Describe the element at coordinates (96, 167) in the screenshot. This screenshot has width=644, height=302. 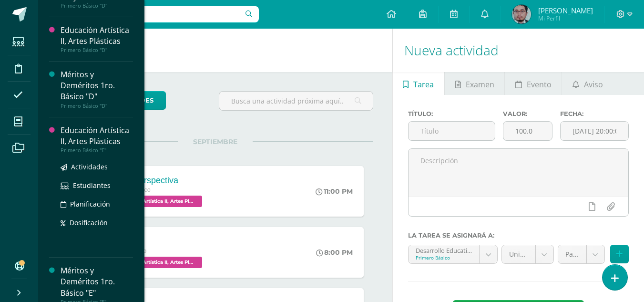
I see `a: Actividades` at that location.